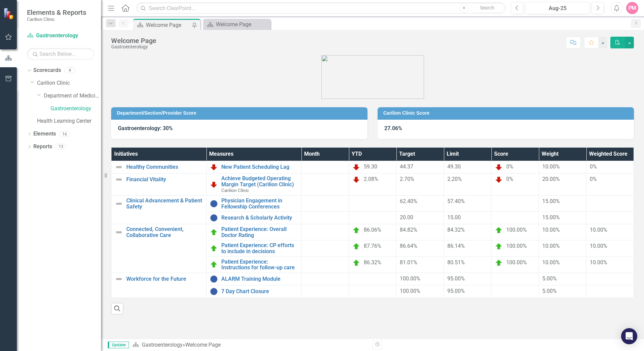 The image size is (644, 351). Describe the element at coordinates (487, 8) in the screenshot. I see `button: Search` at that location.